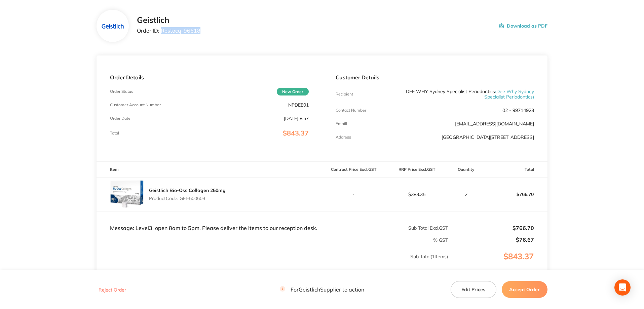  What do you see at coordinates (343, 137) in the screenshot?
I see `p: Address` at bounding box center [343, 137].